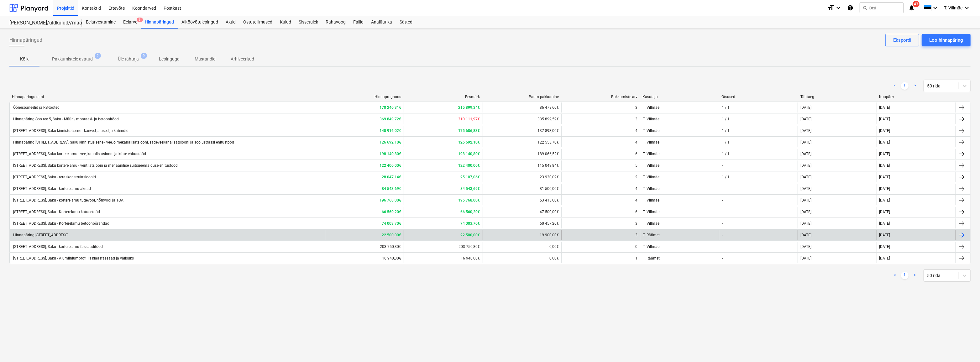  Describe the element at coordinates (336, 22) in the screenshot. I see `div: Rahavoog` at that location.